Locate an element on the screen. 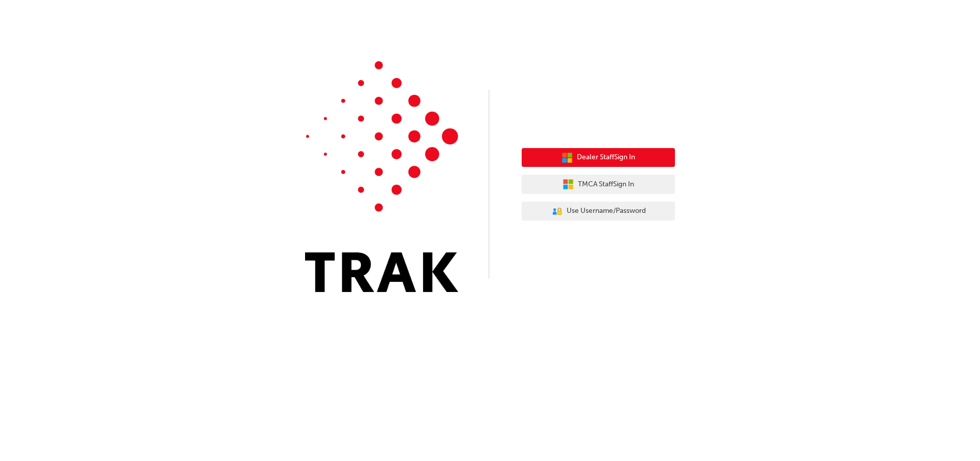 The image size is (980, 461). span: Dealer Staff Sign In is located at coordinates (606, 157).